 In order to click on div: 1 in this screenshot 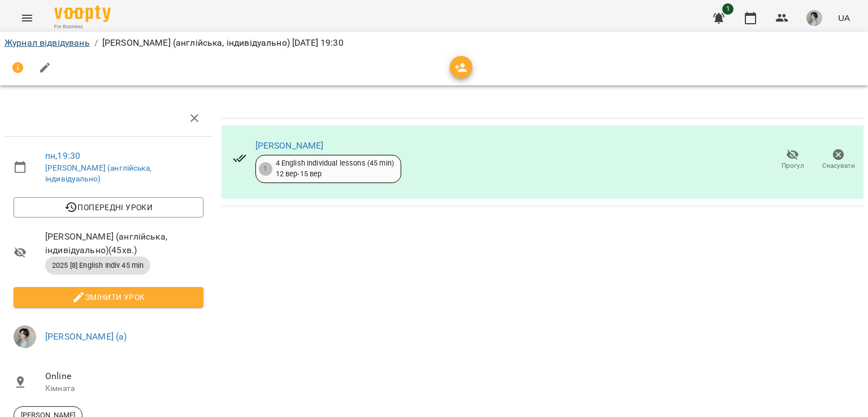, I will do `click(266, 169)`.